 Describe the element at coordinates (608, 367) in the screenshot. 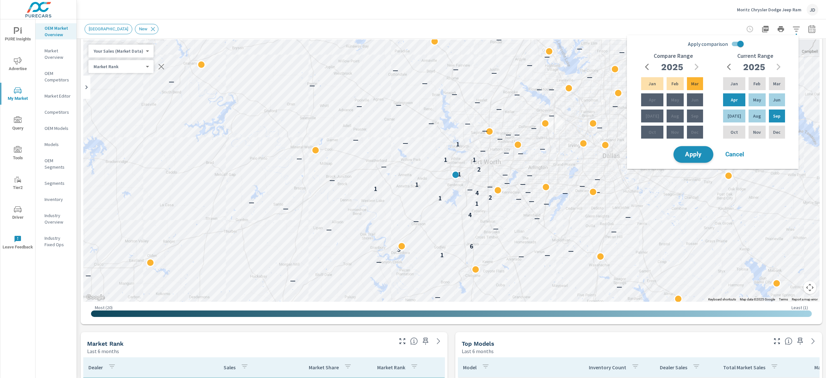

I see `p: Inventory Count` at that location.